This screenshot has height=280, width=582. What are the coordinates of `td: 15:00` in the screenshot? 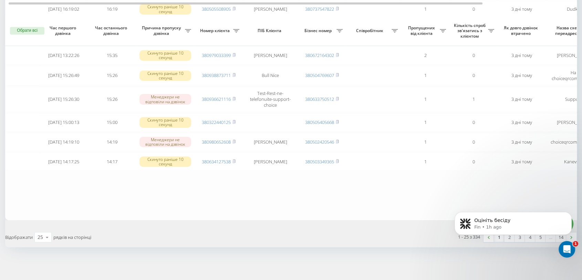 It's located at (112, 122).